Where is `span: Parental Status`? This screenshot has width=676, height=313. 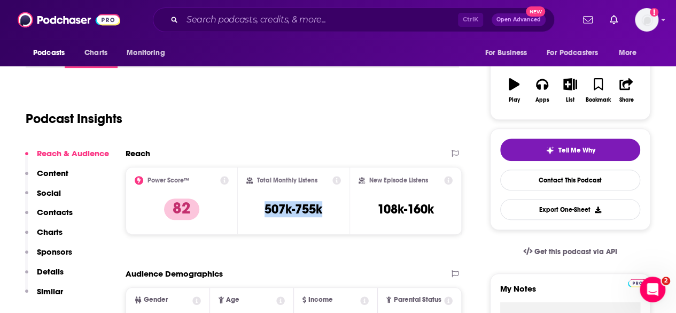 span: Parental Status is located at coordinates (417, 299).